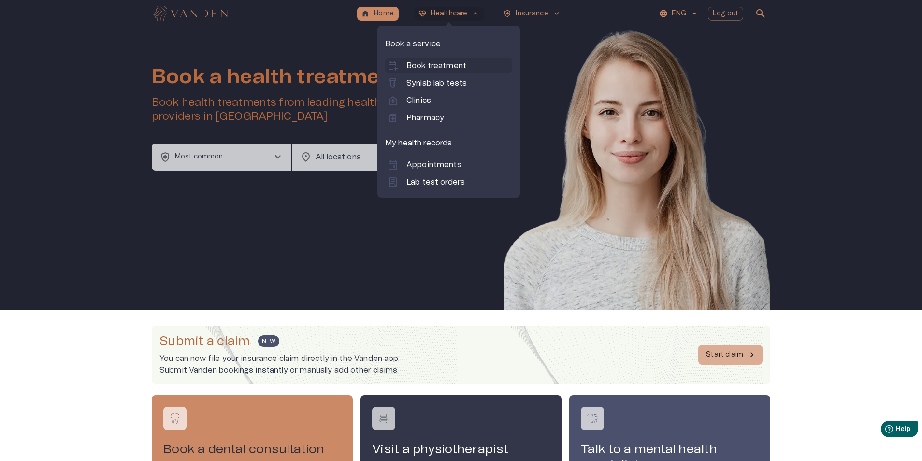 The width and height of the screenshot is (922, 461). Describe the element at coordinates (393, 165) in the screenshot. I see `span: event` at that location.